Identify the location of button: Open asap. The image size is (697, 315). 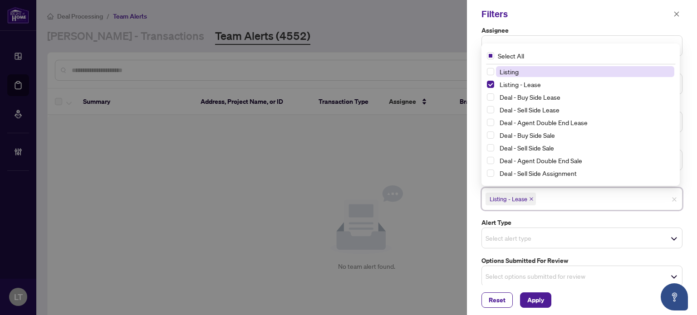
(674, 297).